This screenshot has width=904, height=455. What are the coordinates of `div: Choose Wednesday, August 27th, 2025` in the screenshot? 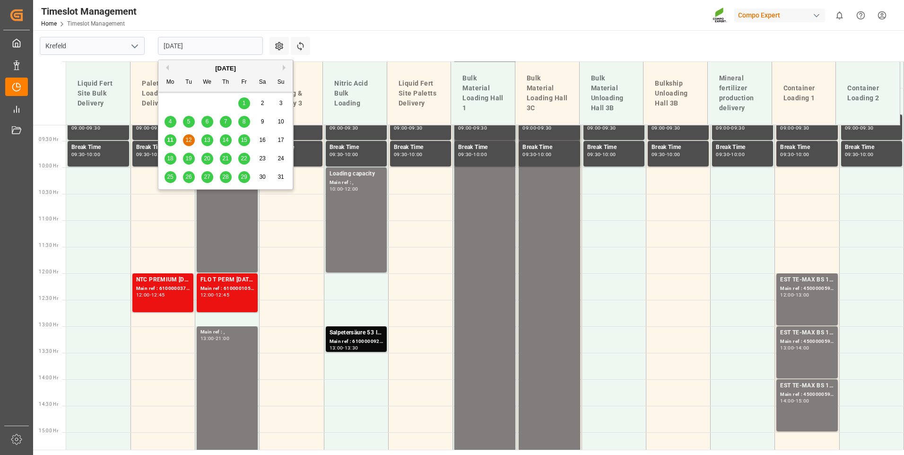 It's located at (207, 177).